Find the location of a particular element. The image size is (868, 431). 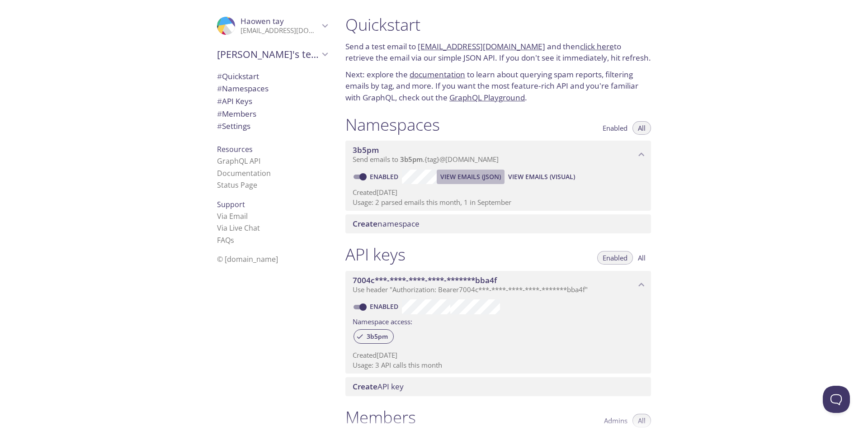

div: Members is located at coordinates (272, 114).